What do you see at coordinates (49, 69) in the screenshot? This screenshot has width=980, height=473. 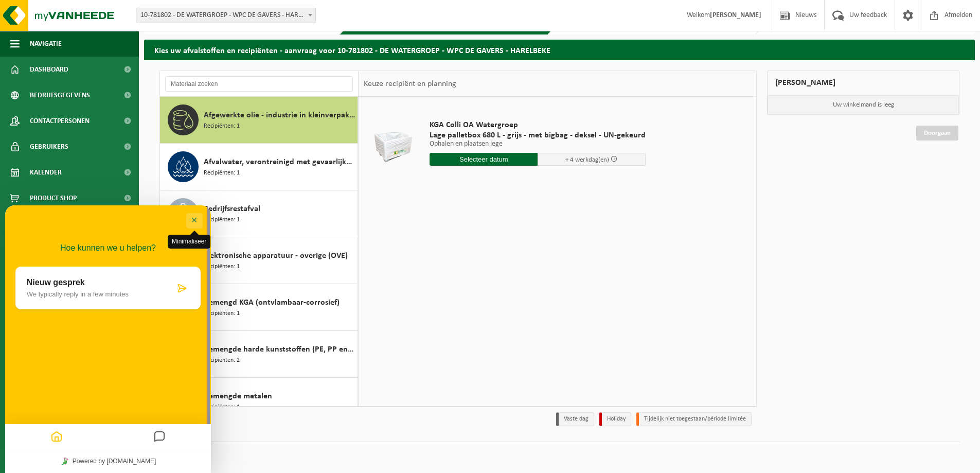 I see `span: Dashboard` at bounding box center [49, 69].